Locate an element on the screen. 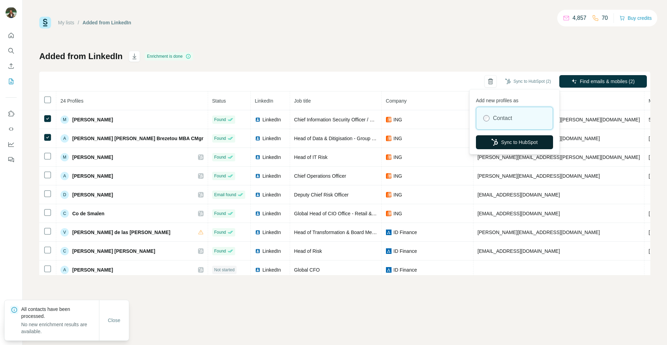  button: Feedback is located at coordinates (11, 160).